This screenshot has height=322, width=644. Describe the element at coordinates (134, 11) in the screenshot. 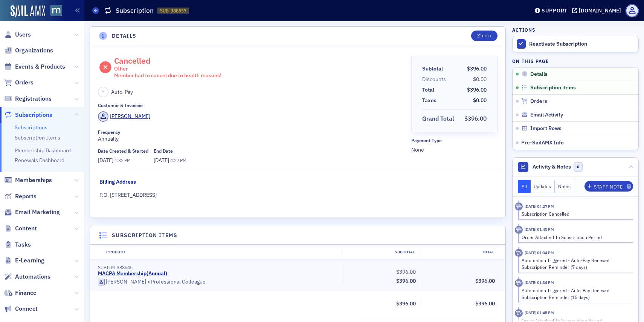

I see `h1: Subscription` at that location.